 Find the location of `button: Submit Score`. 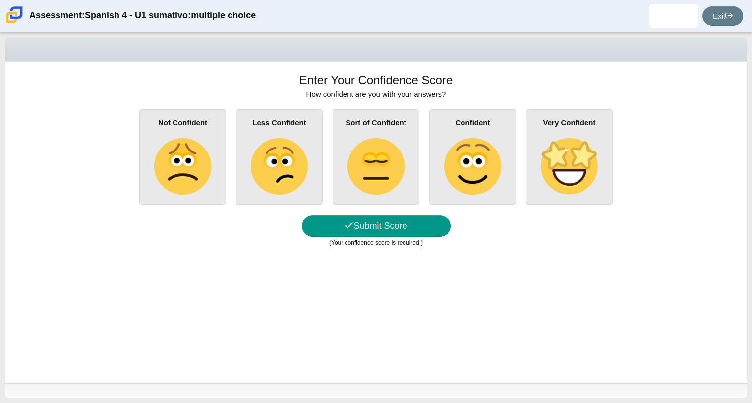

button: Submit Score is located at coordinates (376, 226).